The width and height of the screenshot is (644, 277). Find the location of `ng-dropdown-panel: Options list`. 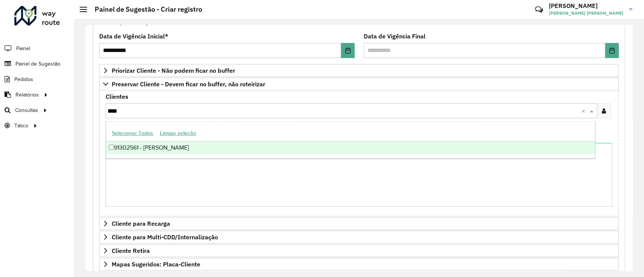

ng-dropdown-panel: Options list is located at coordinates (350, 140).